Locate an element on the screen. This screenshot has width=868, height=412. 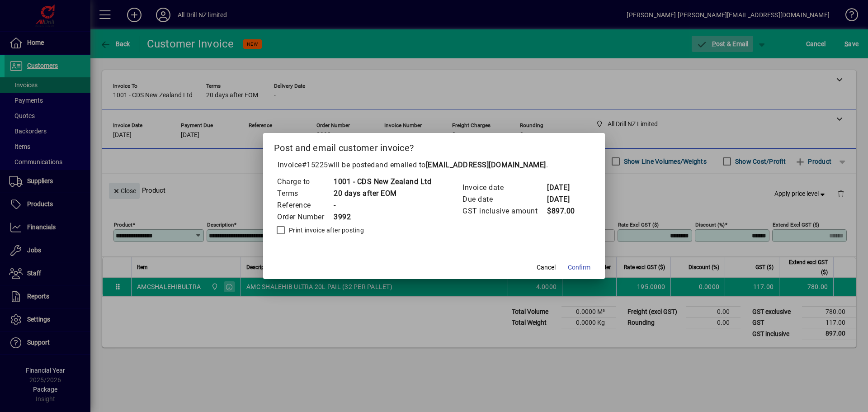
button: Cancel is located at coordinates (546, 267).